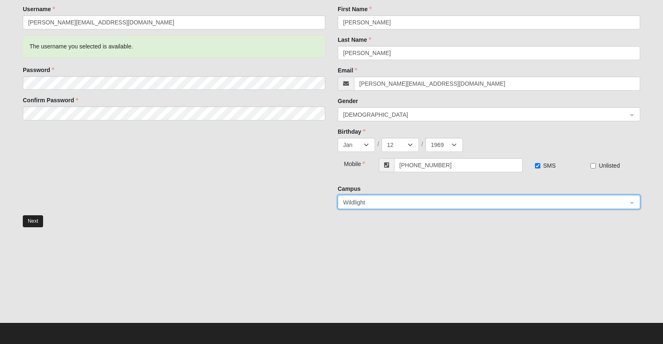 The width and height of the screenshot is (663, 344). What do you see at coordinates (174, 46) in the screenshot?
I see `div: The username you selected is available.` at bounding box center [174, 46].